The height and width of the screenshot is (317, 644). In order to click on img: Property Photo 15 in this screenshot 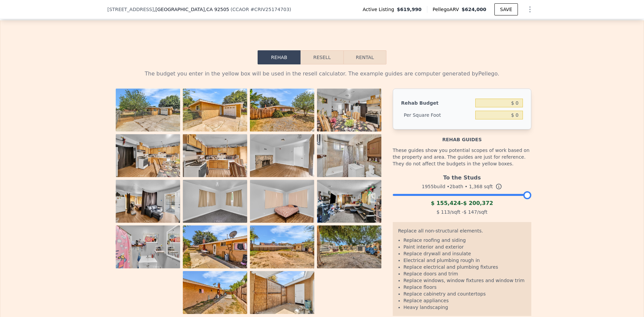, I will do `click(282, 247)`.